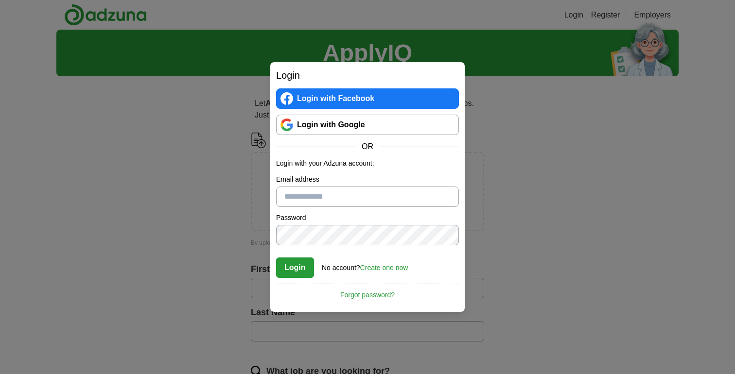 The height and width of the screenshot is (374, 735). What do you see at coordinates (367, 99) in the screenshot?
I see `a: Login with Facebook` at bounding box center [367, 99].